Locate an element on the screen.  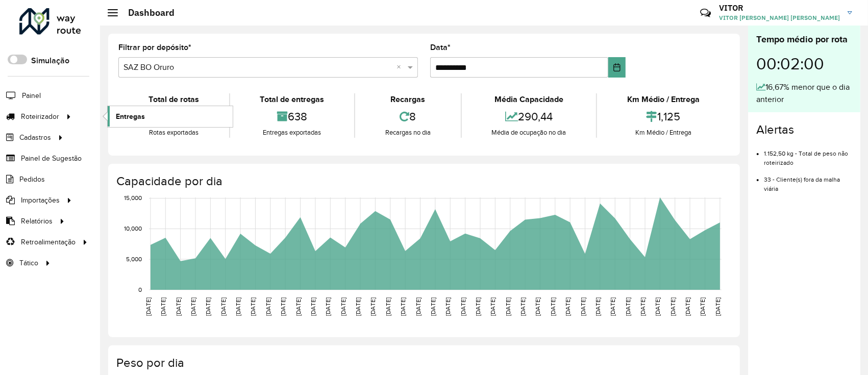
div: Entregas exportadas is located at coordinates (292, 133).